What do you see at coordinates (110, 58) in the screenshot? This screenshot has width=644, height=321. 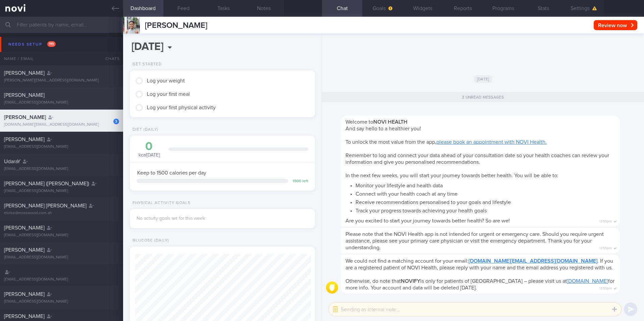 I see `div: Chats` at bounding box center [110, 58].